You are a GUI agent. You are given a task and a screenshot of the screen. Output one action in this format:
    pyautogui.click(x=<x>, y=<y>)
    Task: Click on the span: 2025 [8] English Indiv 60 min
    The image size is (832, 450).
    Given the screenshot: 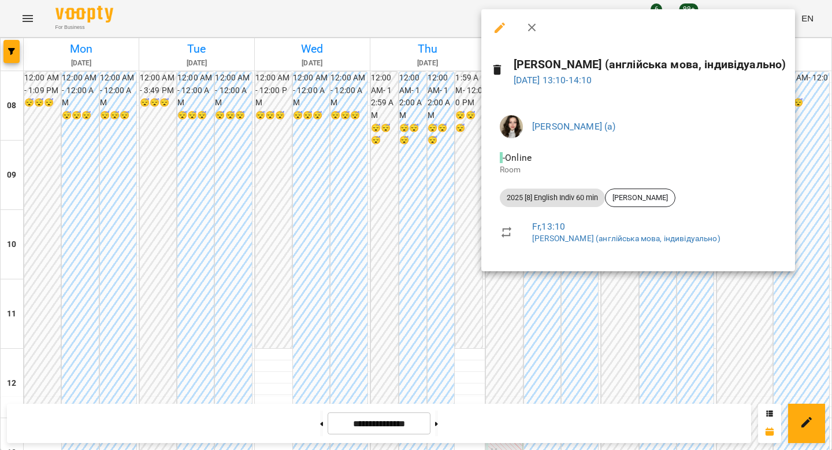 What is the action you would take?
    pyautogui.click(x=553, y=198)
    